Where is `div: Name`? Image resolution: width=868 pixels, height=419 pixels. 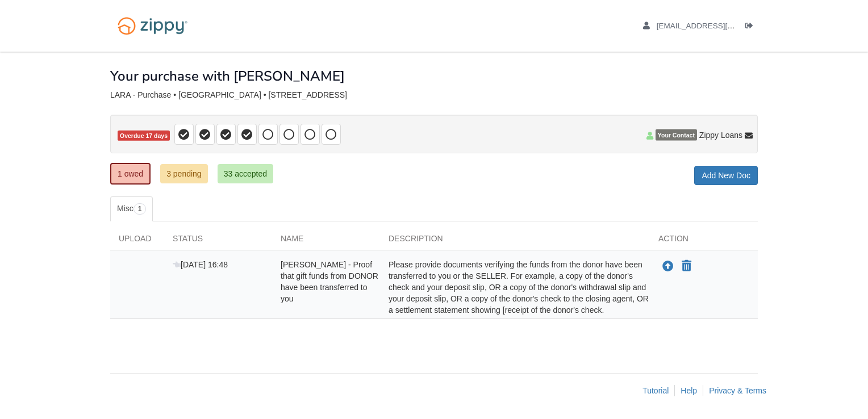
div: Name is located at coordinates (326, 242).